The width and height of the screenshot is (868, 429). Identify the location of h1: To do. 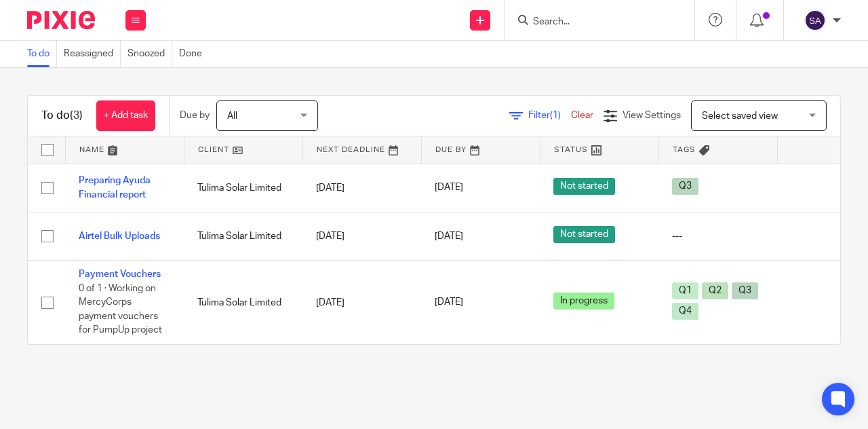
(62, 116).